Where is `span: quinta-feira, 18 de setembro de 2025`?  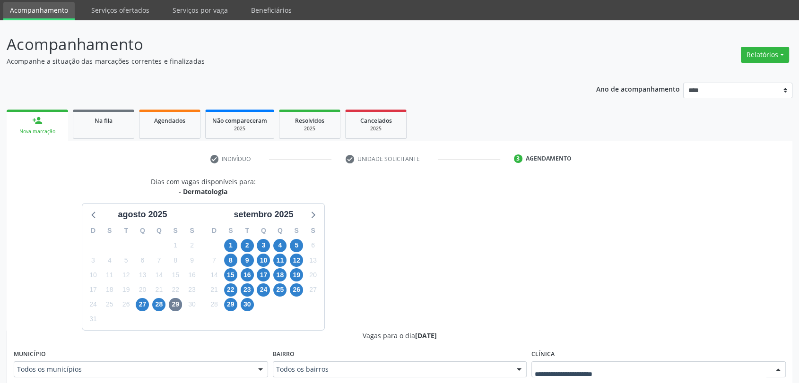 span: quinta-feira, 18 de setembro de 2025 is located at coordinates (280, 275).